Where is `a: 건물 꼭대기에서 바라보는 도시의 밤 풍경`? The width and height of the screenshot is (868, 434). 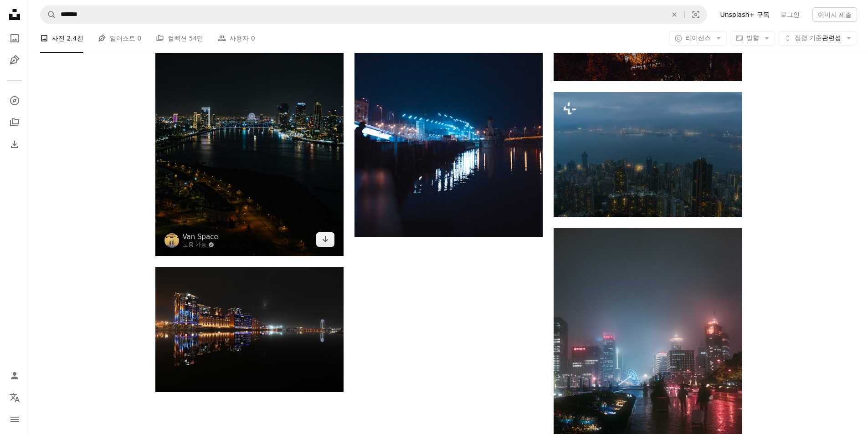 a: 건물 꼭대기에서 바라보는 도시의 밤 풍경 is located at coordinates (647, 154).